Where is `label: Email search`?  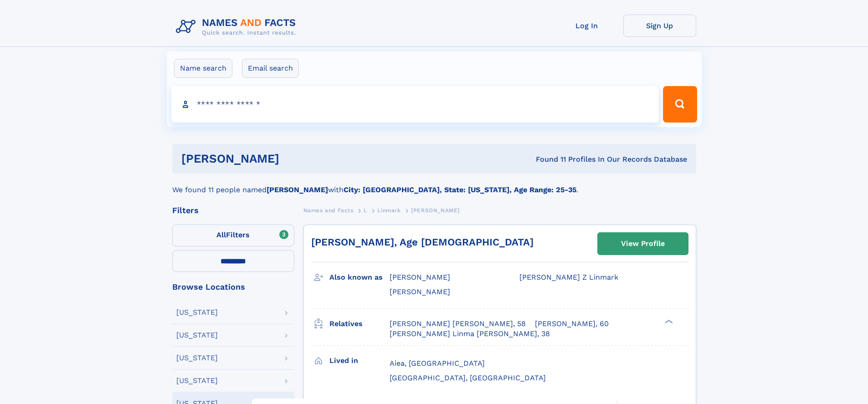
label: Email search is located at coordinates (270, 69).